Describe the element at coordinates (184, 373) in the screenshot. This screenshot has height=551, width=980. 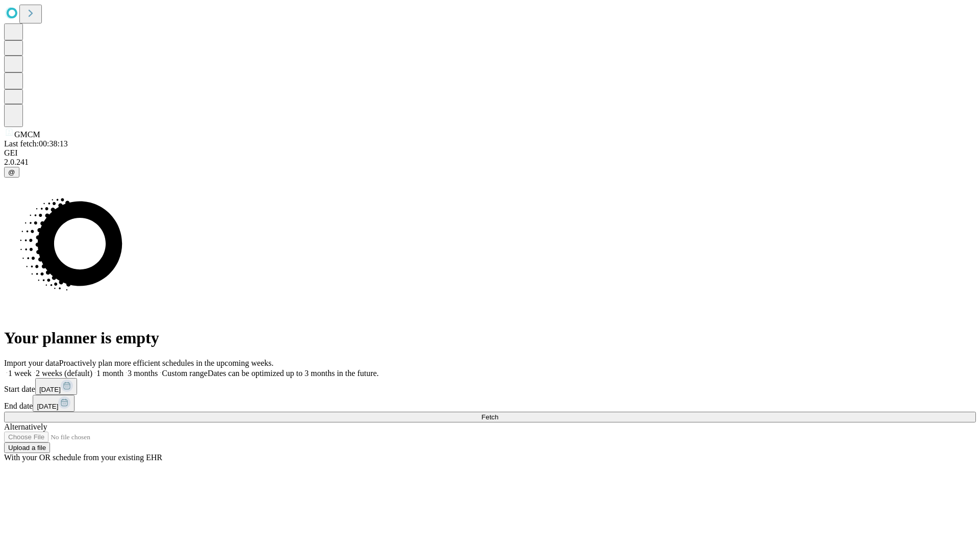
I see `span: Custom range` at that location.